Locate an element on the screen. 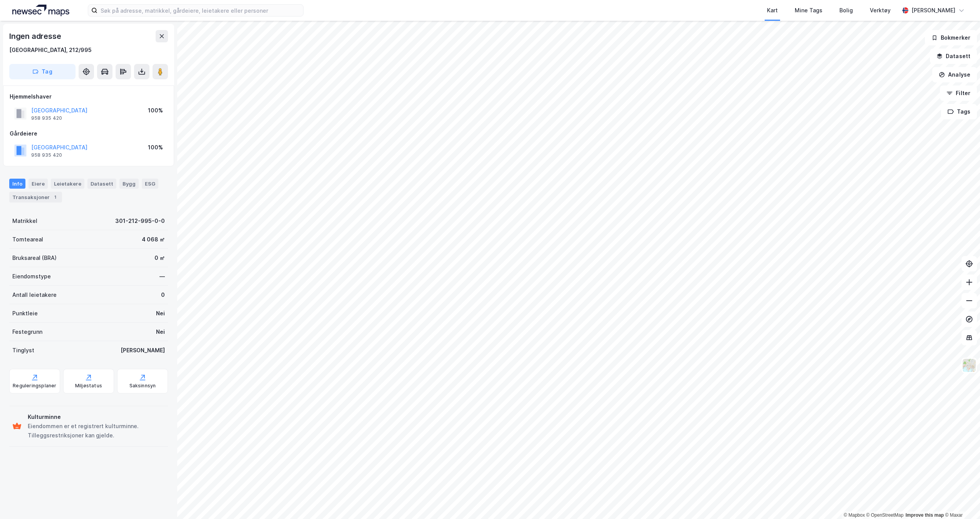 The image size is (980, 519). button: Bokmerker is located at coordinates (951, 38).